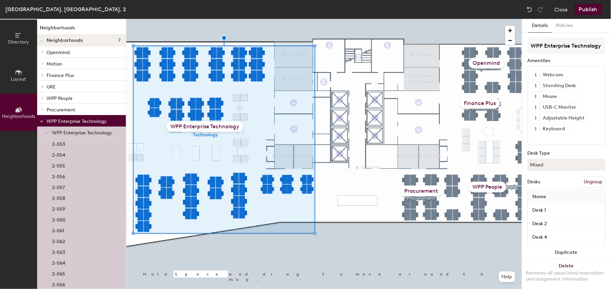 This screenshot has width=611, height=289. Describe the element at coordinates (82, 133) in the screenshot. I see `span: WPP Enterprise Technology` at that location.